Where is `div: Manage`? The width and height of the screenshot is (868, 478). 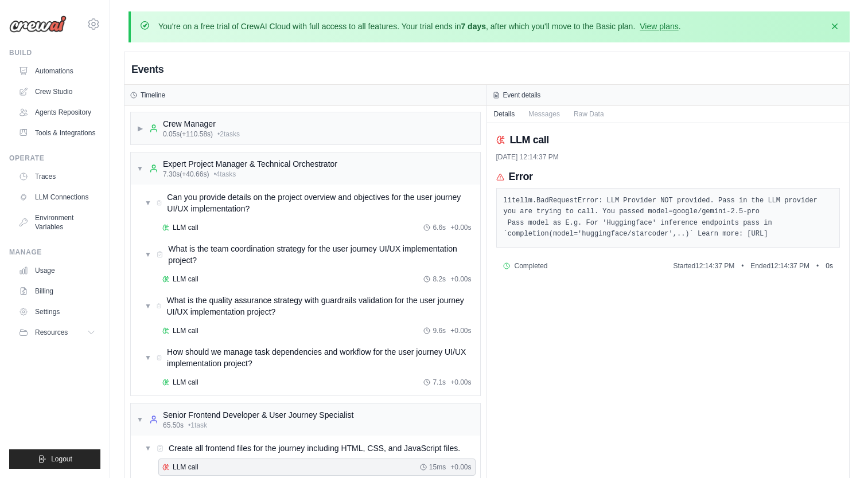
div: Manage is located at coordinates (54, 252).